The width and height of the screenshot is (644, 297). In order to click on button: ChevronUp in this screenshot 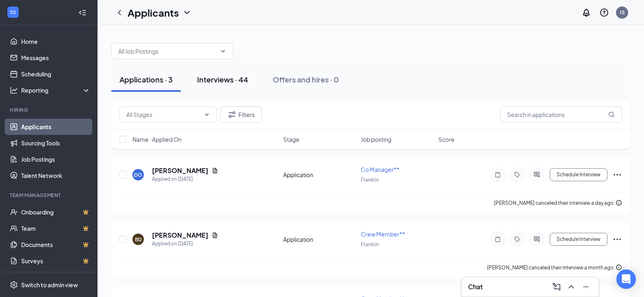, I will do `click(572, 287)`.